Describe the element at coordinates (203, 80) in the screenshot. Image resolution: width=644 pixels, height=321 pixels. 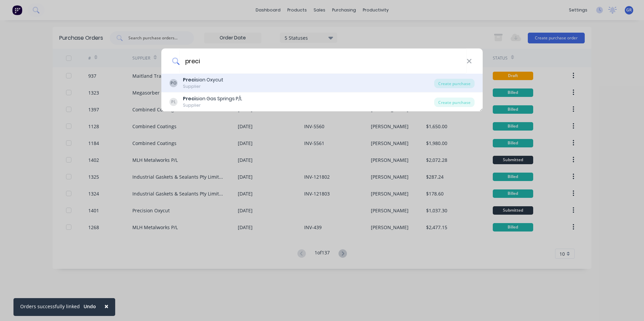
I see `div: sion Oxycut` at that location.